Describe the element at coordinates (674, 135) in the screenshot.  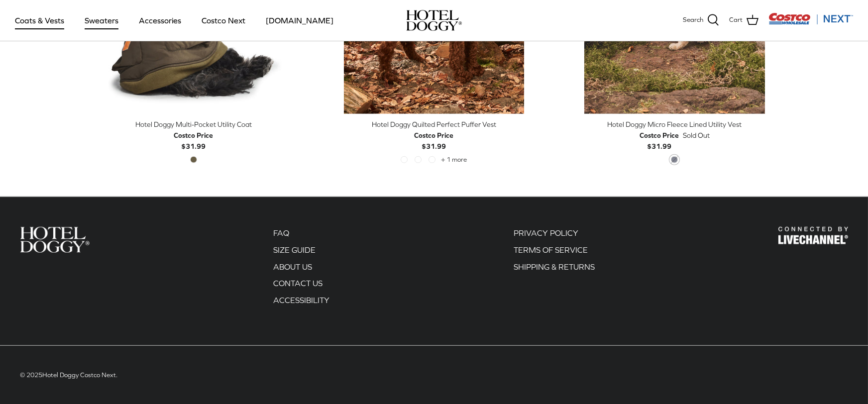
I see `a: Hotel Doggy Micro Fleece Lined Utility Vest Costco Price$31.99 Sold Out` at that location.